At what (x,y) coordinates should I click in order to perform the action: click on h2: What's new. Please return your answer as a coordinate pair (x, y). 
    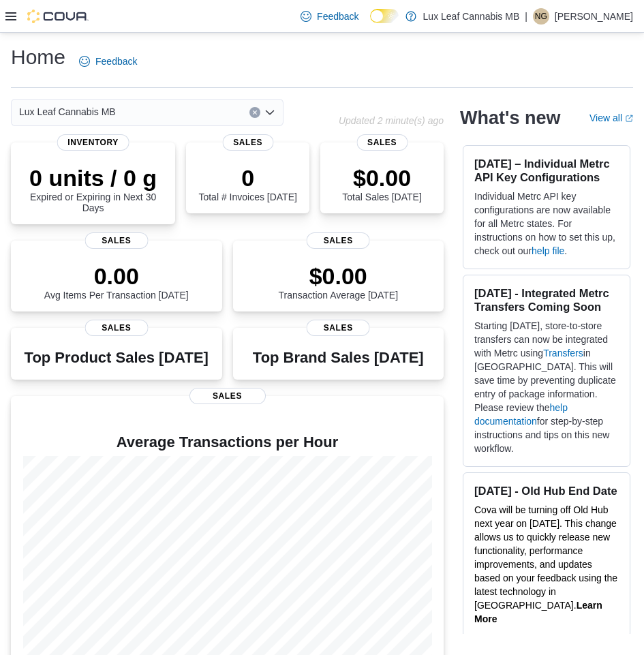
    Looking at the image, I should click on (510, 118).